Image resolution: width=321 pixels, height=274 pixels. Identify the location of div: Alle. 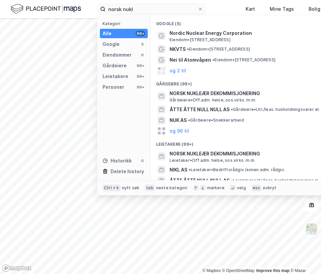
(107, 34).